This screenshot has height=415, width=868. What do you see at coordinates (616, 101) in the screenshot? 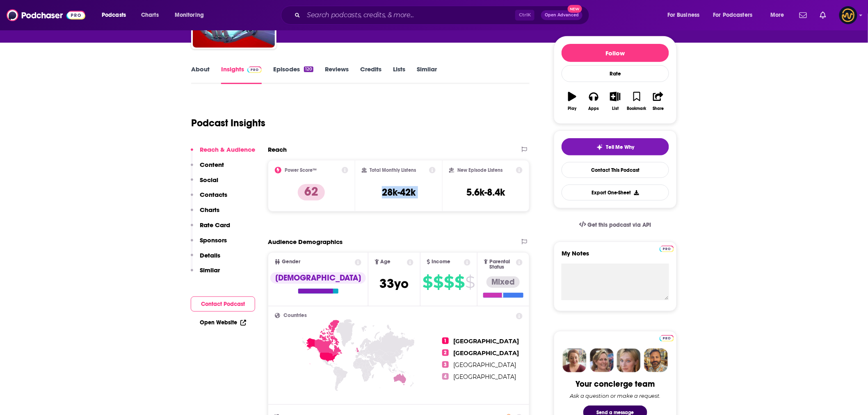
I see `button: List` at bounding box center [616, 101].